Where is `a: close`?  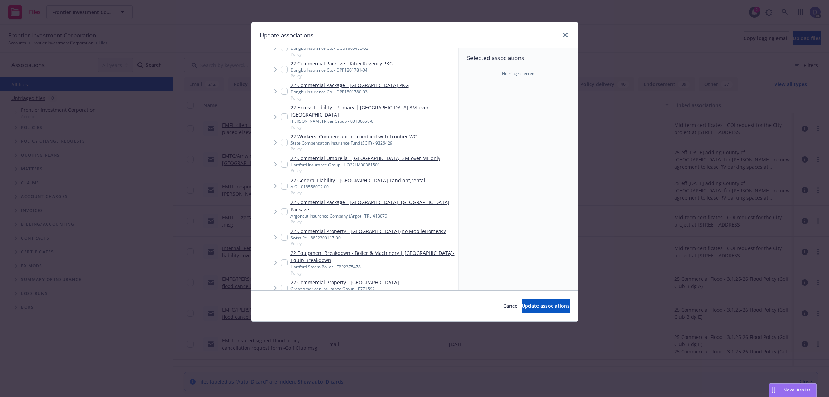 a: close is located at coordinates (566, 35).